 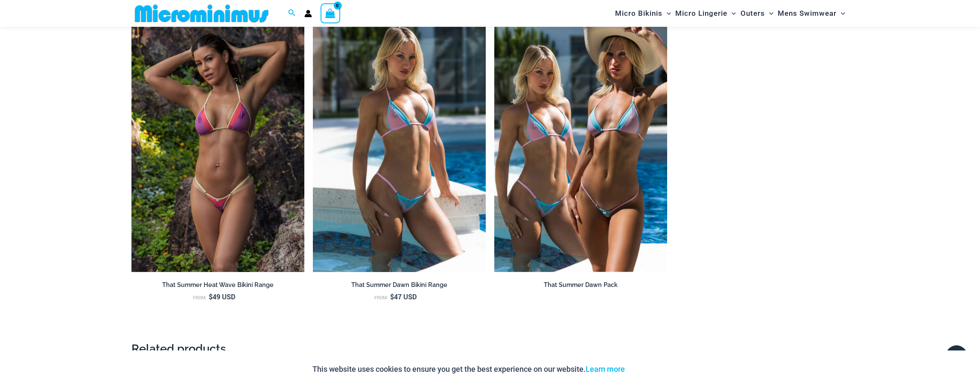 What do you see at coordinates (292, 13) in the screenshot?
I see `a: Search icon link` at bounding box center [292, 13].